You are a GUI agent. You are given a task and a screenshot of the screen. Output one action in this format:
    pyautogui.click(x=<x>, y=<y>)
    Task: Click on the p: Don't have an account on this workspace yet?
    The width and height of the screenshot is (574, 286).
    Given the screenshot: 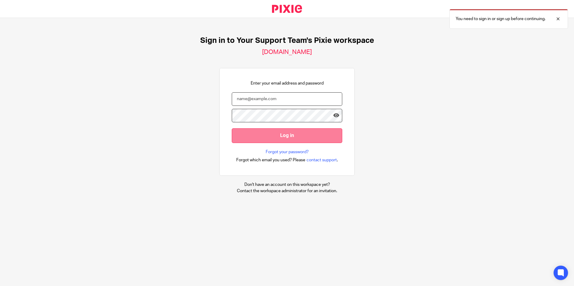 What is the action you would take?
    pyautogui.click(x=287, y=185)
    